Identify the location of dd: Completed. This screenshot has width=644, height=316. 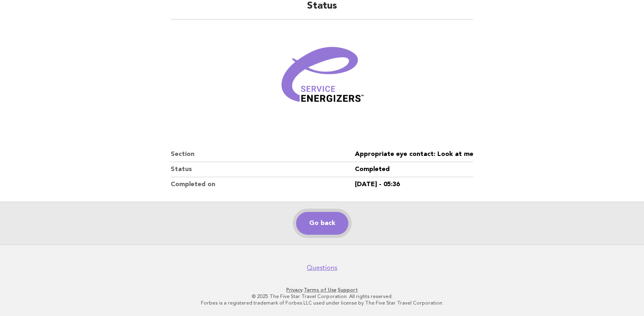
(414, 170).